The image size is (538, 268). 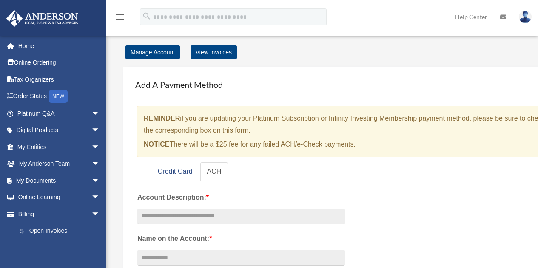 I want to click on a: Digital Productsarrow_drop_down, so click(x=59, y=131).